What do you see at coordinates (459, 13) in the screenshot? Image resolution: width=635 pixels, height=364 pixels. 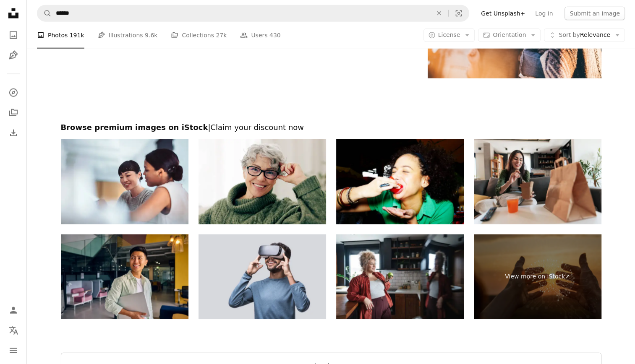 I see `button: Visual search` at bounding box center [459, 13].